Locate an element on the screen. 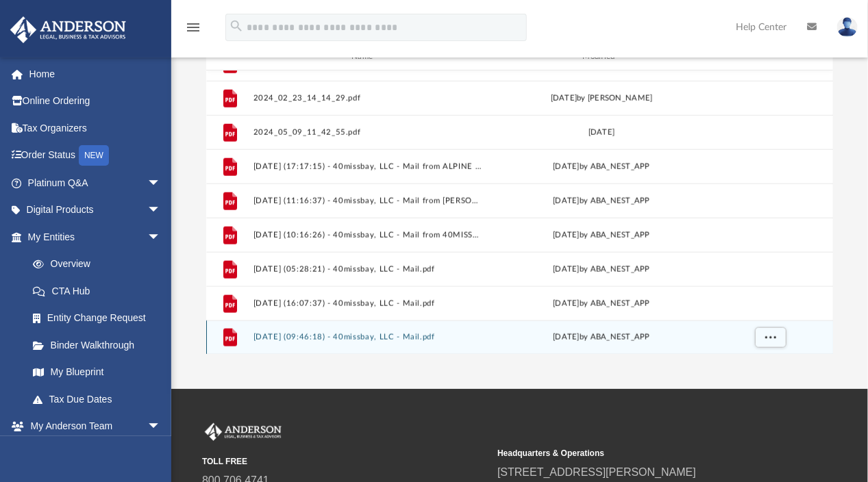  a: Overview is located at coordinates (100, 264).